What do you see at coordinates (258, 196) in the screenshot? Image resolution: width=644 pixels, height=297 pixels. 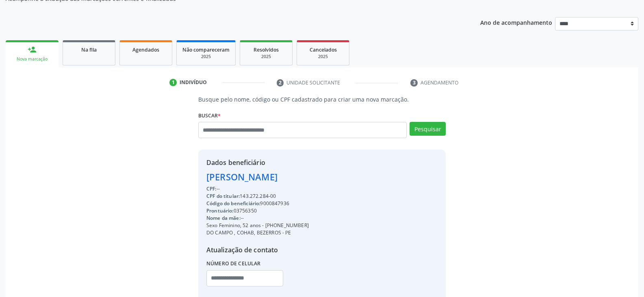 I see `div: 143.272.284-00` at bounding box center [258, 196].